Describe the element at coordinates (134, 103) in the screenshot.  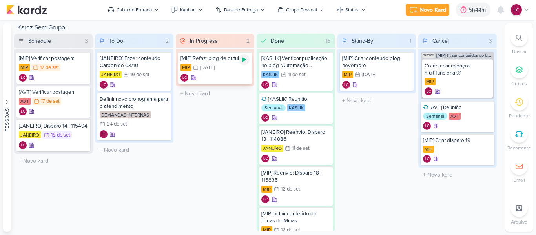
I see `div: Definir novo cronograma para o atendimento` at that location.